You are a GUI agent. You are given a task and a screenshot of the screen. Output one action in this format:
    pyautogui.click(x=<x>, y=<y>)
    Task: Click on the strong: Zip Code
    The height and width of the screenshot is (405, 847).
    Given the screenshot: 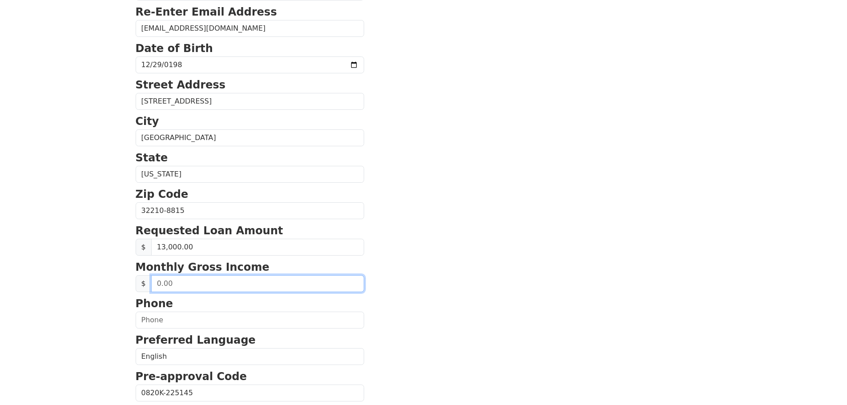 What is the action you would take?
    pyautogui.click(x=162, y=194)
    